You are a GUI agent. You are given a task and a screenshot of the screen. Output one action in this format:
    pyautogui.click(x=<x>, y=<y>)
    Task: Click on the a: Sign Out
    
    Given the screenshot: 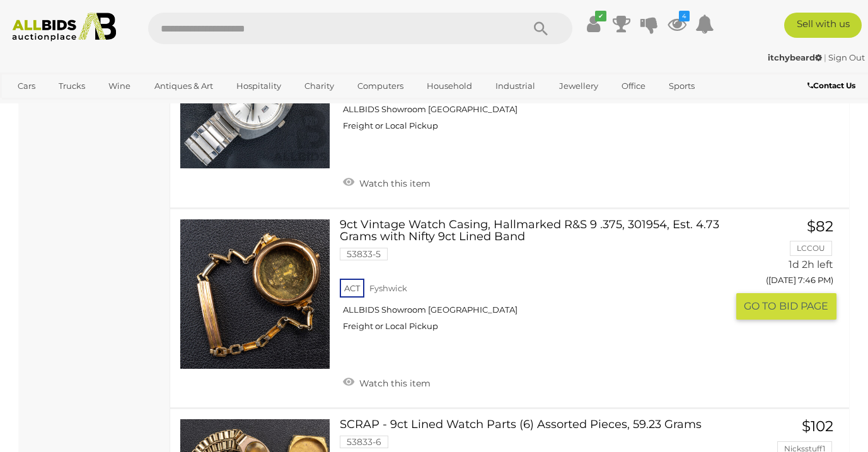 What is the action you would take?
    pyautogui.click(x=847, y=58)
    